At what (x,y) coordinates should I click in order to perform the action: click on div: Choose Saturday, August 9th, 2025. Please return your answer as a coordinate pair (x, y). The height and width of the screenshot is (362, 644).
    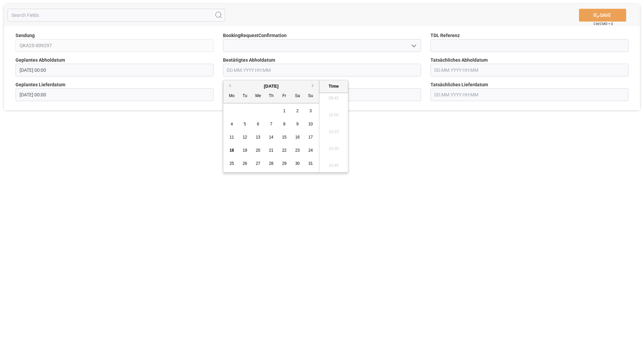
    Looking at the image, I should click on (298, 124).